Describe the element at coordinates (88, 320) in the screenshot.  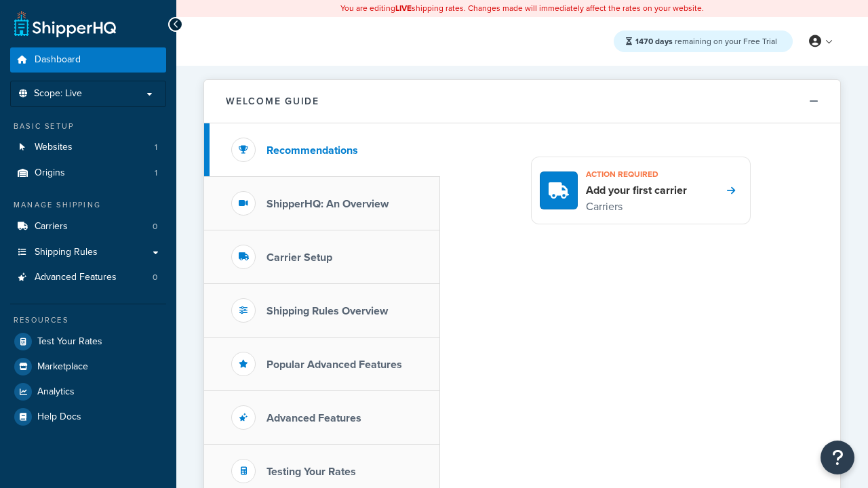
I see `div: Resources` at that location.